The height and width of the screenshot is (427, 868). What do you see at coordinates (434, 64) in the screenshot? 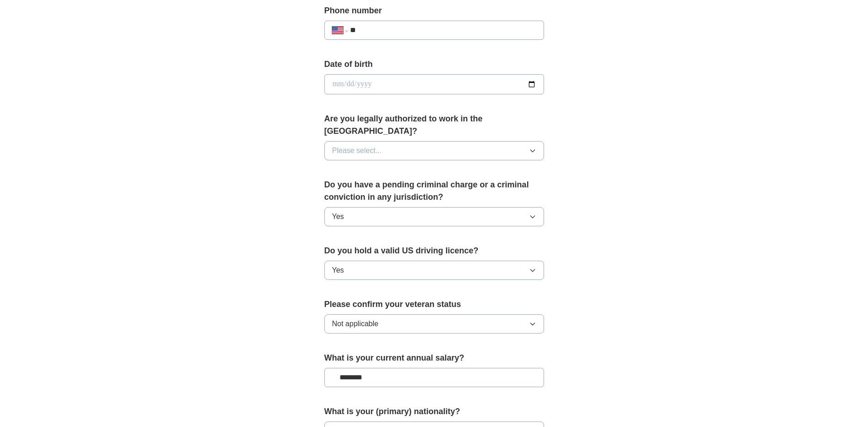
I see `label: Date of birth` at bounding box center [434, 64].